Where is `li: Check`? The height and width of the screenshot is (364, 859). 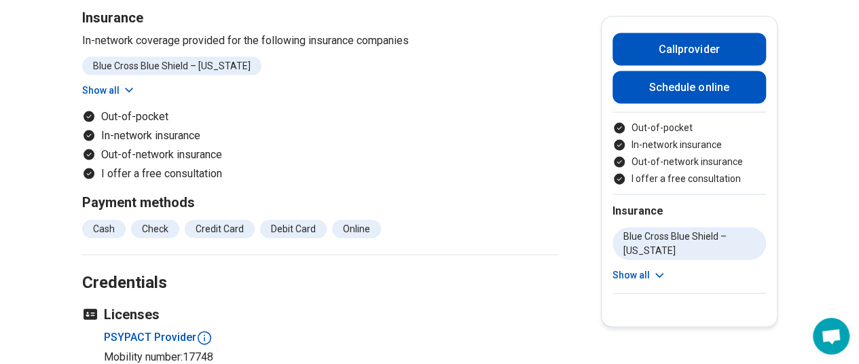
li: Check is located at coordinates (155, 229).